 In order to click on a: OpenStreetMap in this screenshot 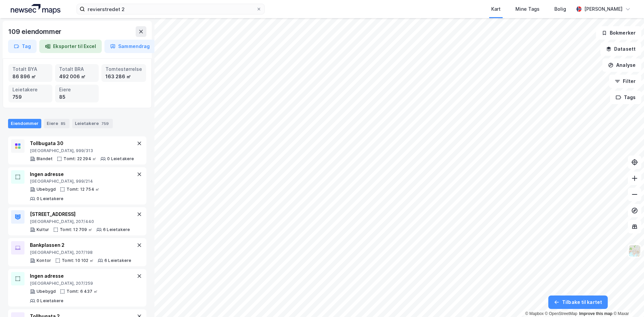, I will do `click(561, 314)`.